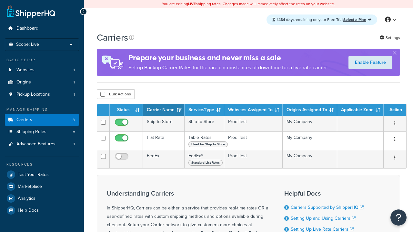 The width and height of the screenshot is (413, 232). Describe the element at coordinates (187, 193) in the screenshot. I see `h3: Understanding Carriers` at that location.